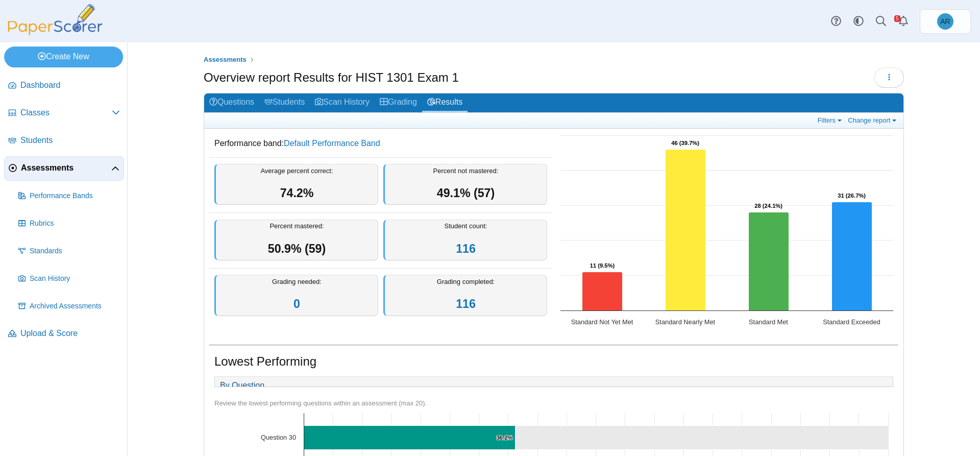 The width and height of the screenshot is (980, 456). Describe the element at coordinates (602, 292) in the screenshot. I see `path: Standard Not Yet Met, 11. Overall Assessment Performance.` at that location.